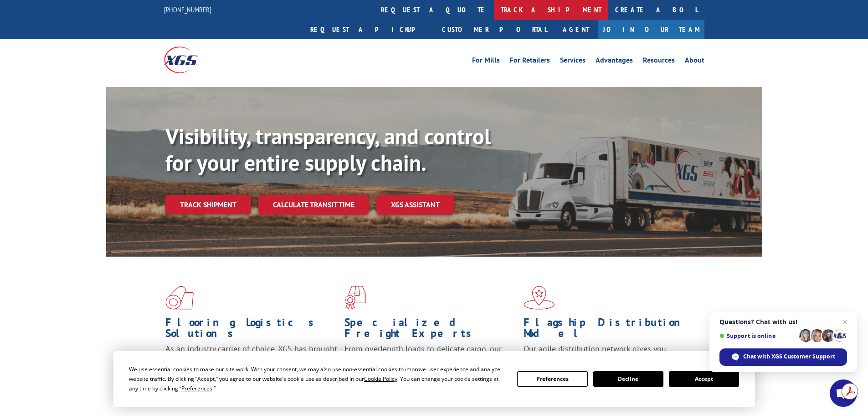  What do you see at coordinates (317, 378) in the screenshot?
I see `div: We use essential cookies to make our site work. With your consent, we may also use non-essential ...` at bounding box center [317, 378].